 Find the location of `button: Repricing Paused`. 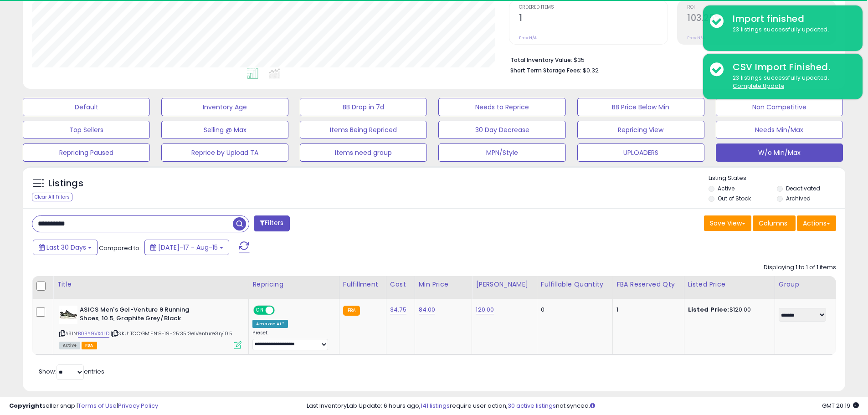

button: Repricing Paused is located at coordinates (86, 152).